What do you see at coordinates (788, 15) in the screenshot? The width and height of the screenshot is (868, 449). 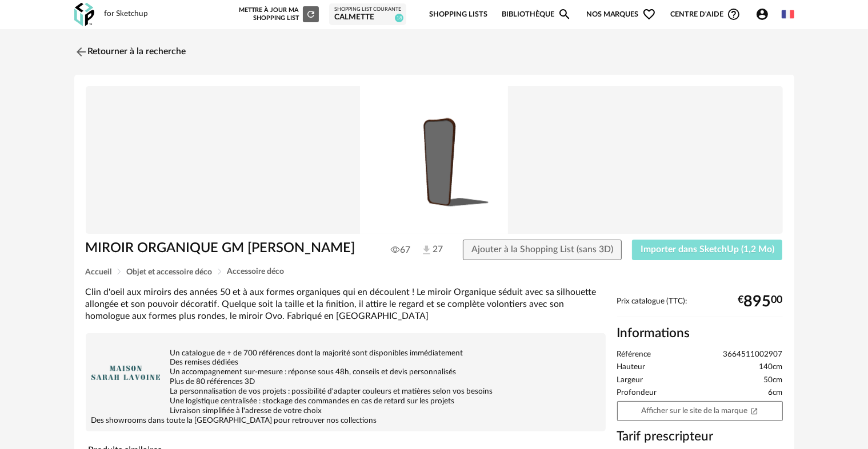 I see `img: fr` at bounding box center [788, 15].